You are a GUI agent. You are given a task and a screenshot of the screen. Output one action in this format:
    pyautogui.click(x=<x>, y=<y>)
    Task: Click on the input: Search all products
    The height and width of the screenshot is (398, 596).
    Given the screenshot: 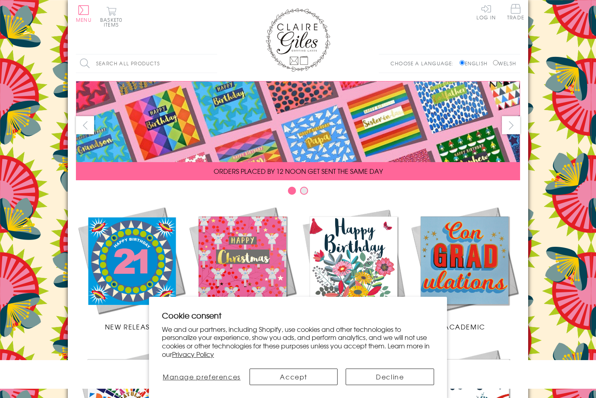 What is the action you would take?
    pyautogui.click(x=147, y=63)
    